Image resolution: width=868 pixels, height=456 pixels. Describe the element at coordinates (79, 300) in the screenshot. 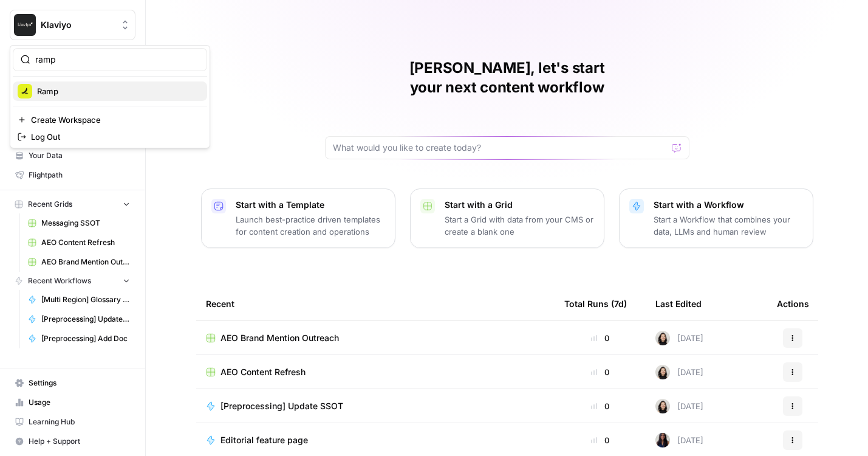

I see `a: [Multi Region] Glossary Page` at that location.